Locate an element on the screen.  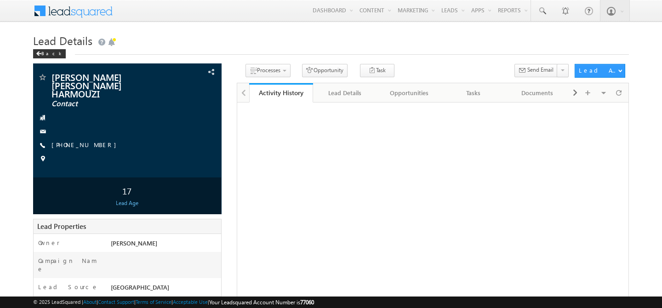
div: Lead Age is located at coordinates (127, 203).